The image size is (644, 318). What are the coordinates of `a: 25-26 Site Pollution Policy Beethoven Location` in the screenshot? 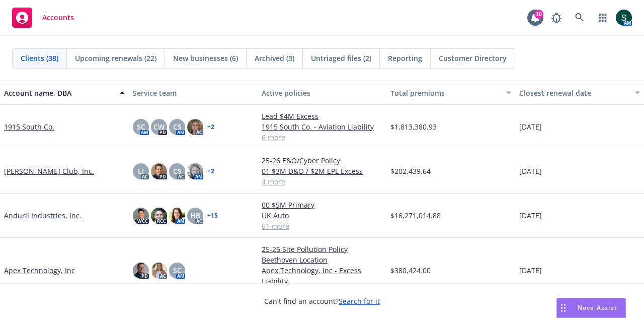 It's located at (322, 254).